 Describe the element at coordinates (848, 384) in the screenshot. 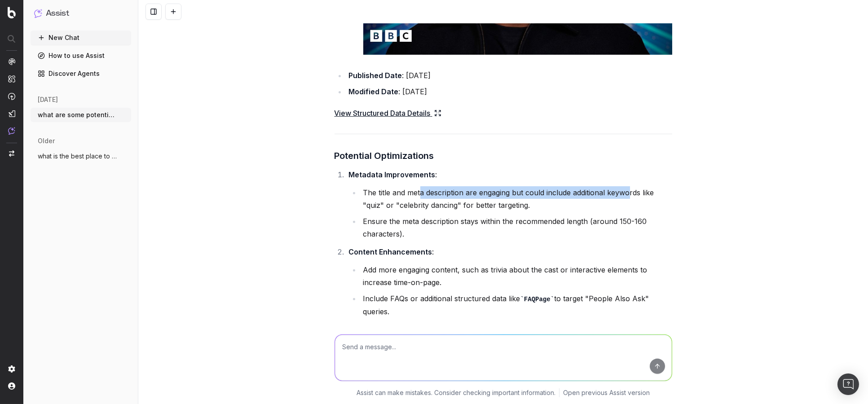

I see `div: Open Intercom Messenger` at that location.